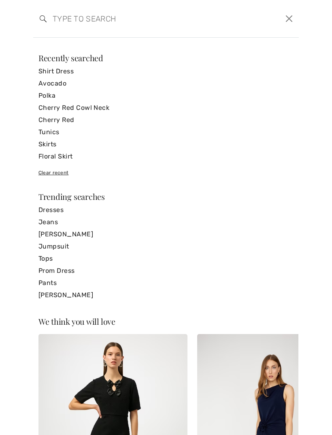  I want to click on input: TYPE TO SEARCH, so click(138, 19).